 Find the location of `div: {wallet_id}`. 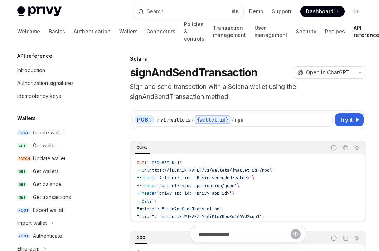

div: {wallet_id} is located at coordinates (213, 120).